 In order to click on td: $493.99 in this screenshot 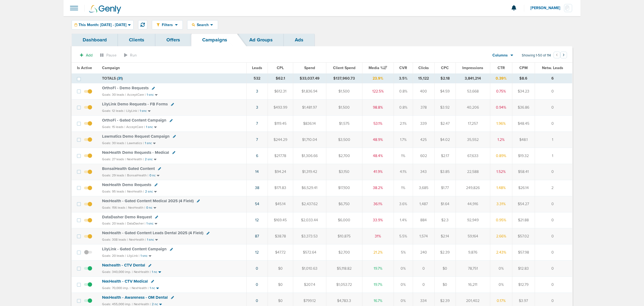, I will do `click(280, 108)`.